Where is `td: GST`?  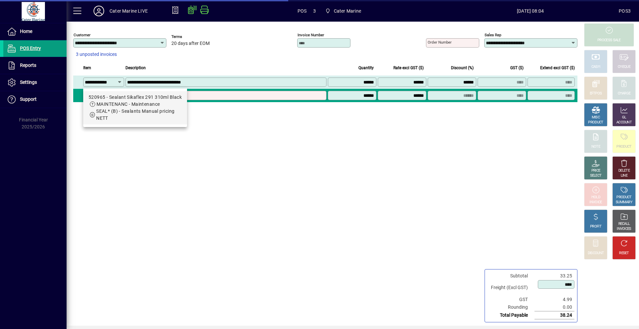 td: GST is located at coordinates (511, 299).